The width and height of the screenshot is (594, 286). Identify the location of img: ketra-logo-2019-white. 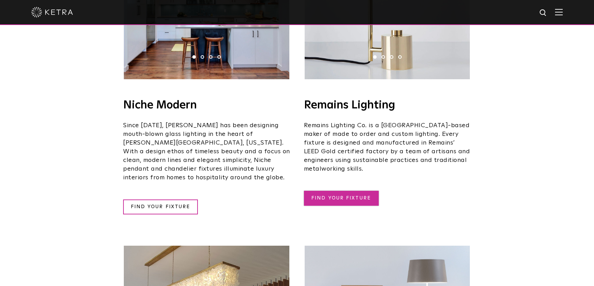
(52, 12).